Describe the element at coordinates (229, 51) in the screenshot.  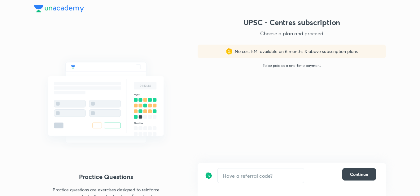
I see `img: sales discount` at that location.